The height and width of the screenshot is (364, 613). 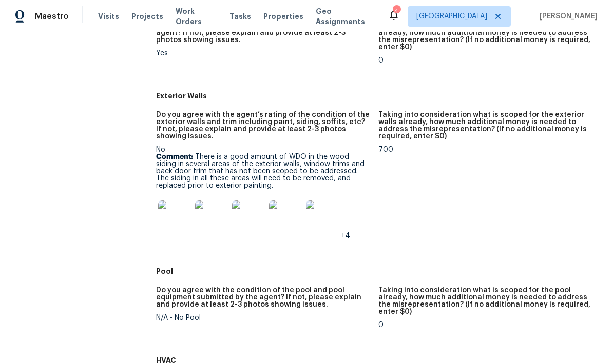 What do you see at coordinates (263, 297) in the screenshot?
I see `h5: Do you agree with the condition of the pool and pool equipment submitted by the agent? If not, pl...` at bounding box center [263, 297].